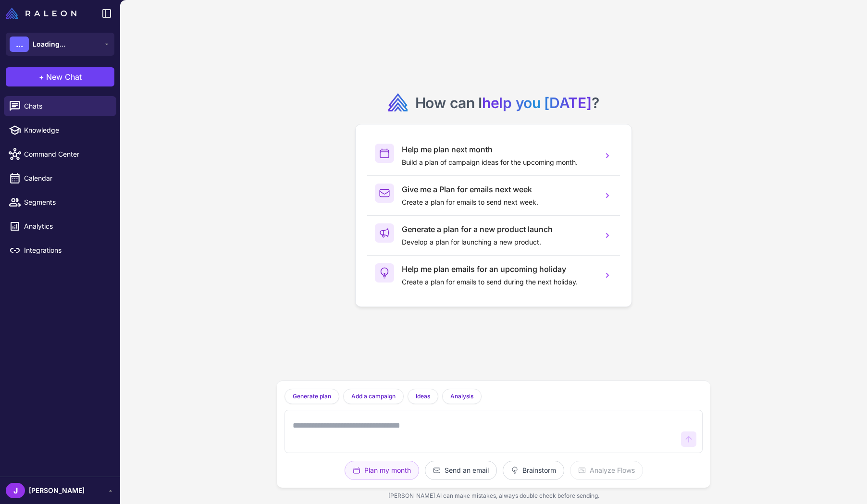 The image size is (867, 504). What do you see at coordinates (498, 203) in the screenshot?
I see `p: Create a plan for emails to send next week.` at bounding box center [498, 203].